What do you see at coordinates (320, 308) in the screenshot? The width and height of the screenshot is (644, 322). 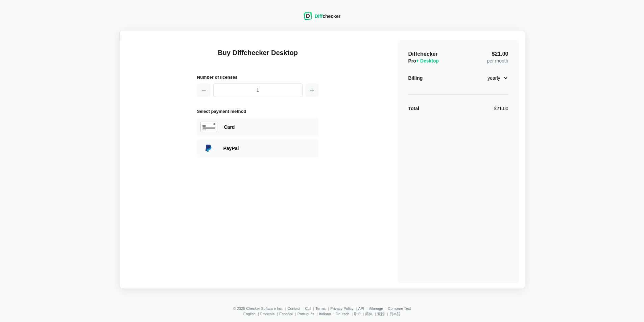 I see `a: Terms` at bounding box center [320, 308].